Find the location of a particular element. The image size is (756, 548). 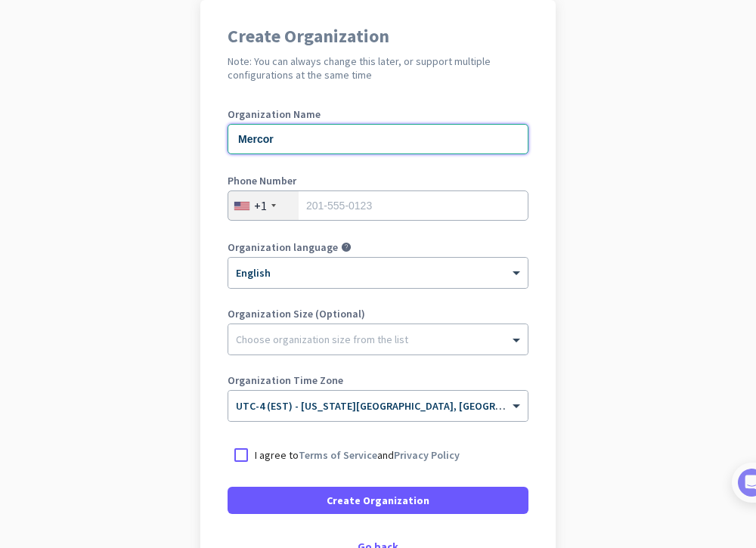

a: Terms of Service is located at coordinates (338, 455).